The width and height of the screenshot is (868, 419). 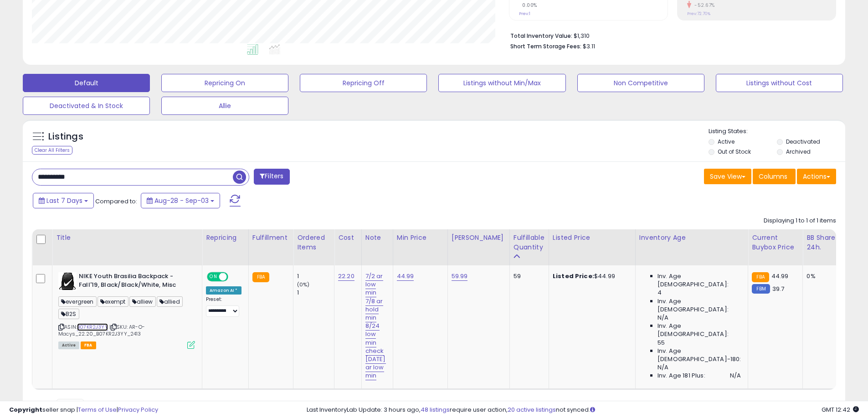 I want to click on button: Repricing On, so click(x=225, y=83).